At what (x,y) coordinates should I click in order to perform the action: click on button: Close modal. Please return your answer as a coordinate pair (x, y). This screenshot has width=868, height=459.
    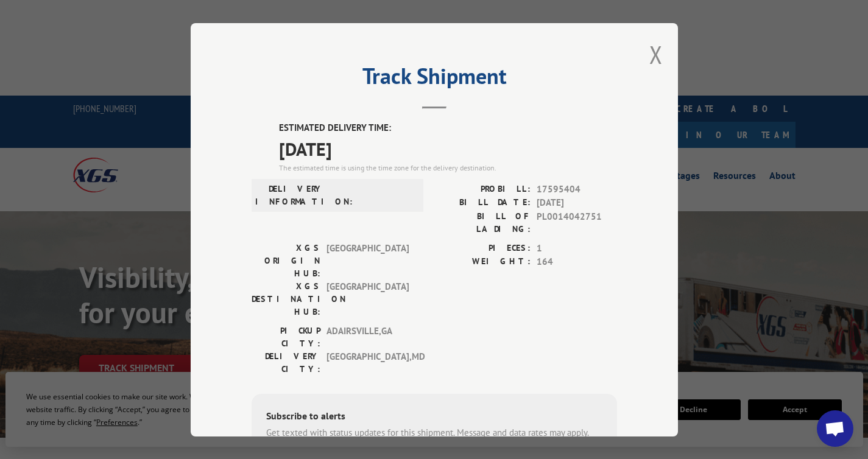
    Looking at the image, I should click on (656, 54).